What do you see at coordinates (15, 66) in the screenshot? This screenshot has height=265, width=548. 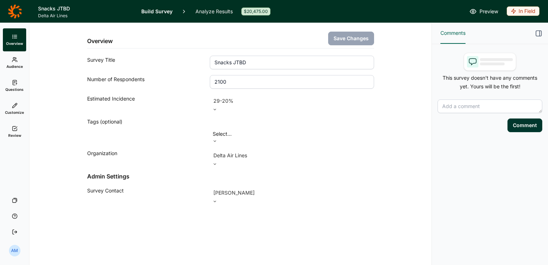 I see `span: Audience` at bounding box center [15, 66].